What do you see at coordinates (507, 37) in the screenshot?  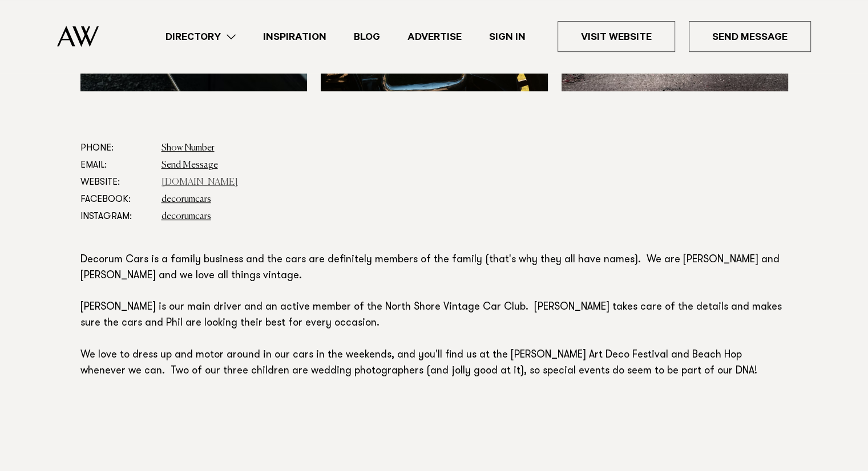 I see `a: Sign In` at bounding box center [507, 37].